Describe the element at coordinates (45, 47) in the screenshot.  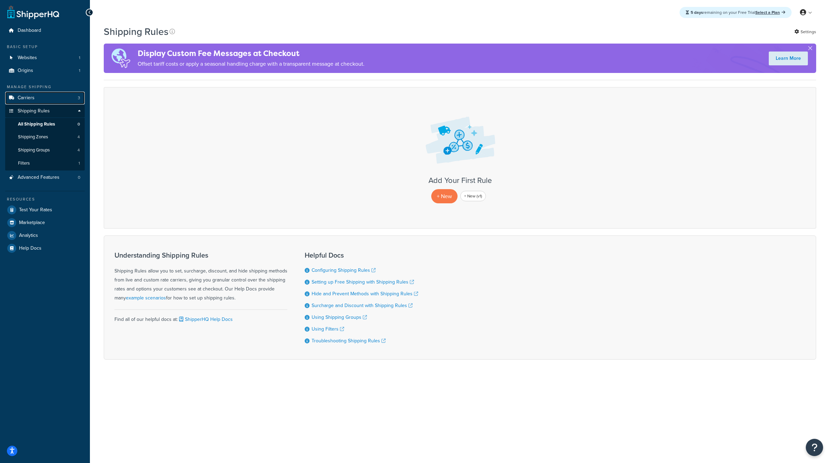
I see `div: Basic Setup` at that location.